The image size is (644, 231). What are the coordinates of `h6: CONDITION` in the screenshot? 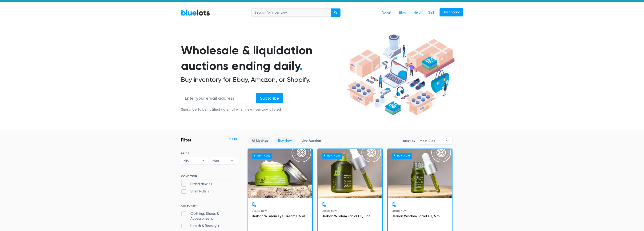 It's located at (209, 177).